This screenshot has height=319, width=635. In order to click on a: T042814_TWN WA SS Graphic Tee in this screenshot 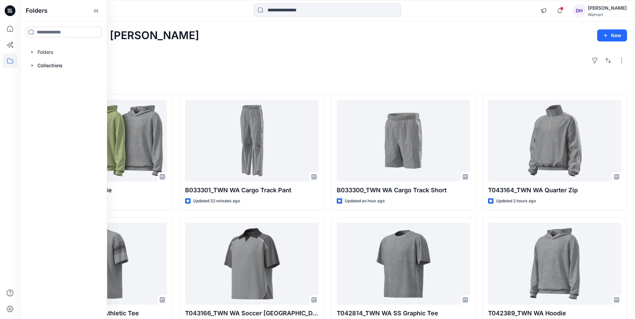, I will do `click(403, 264)`.